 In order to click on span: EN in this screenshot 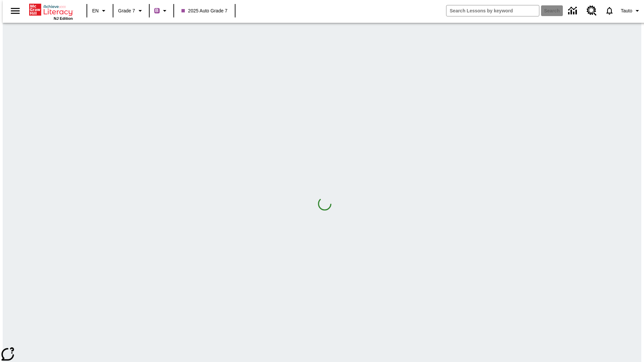, I will do `click(95, 11)`.